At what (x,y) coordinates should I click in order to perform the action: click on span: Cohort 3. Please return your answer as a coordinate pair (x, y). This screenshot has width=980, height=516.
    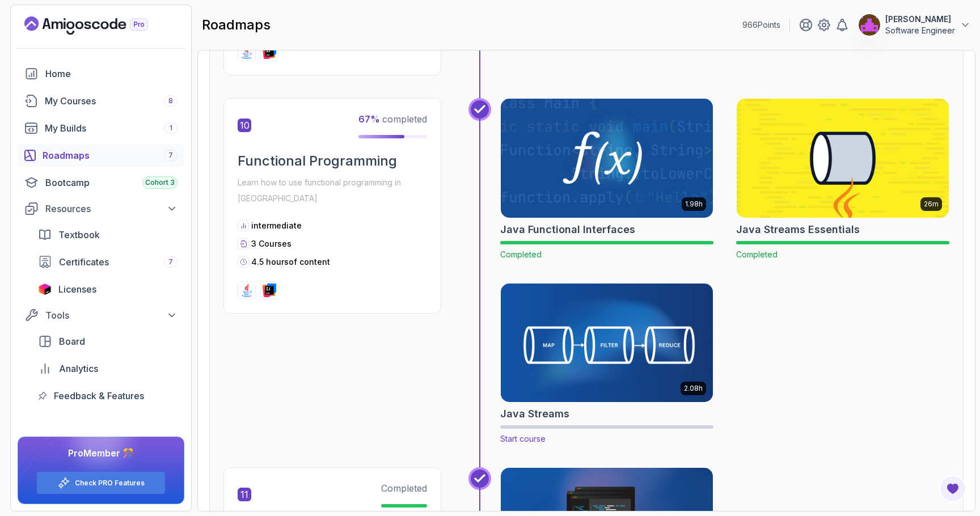
    Looking at the image, I should click on (160, 182).